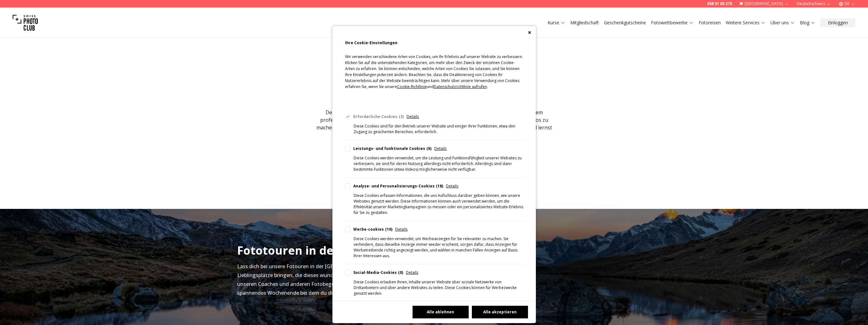 The height and width of the screenshot is (325, 868). Describe the element at coordinates (373, 229) in the screenshot. I see `div: Werbe-cookies` at that location.